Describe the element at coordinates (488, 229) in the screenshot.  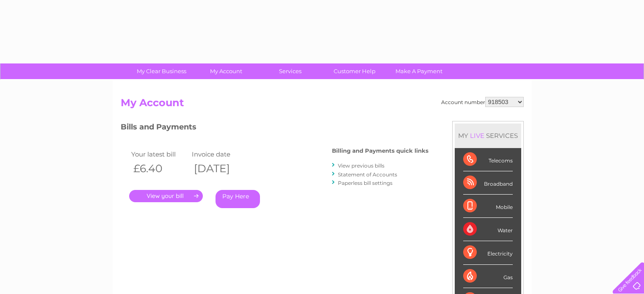
I see `div: Water` at that location.